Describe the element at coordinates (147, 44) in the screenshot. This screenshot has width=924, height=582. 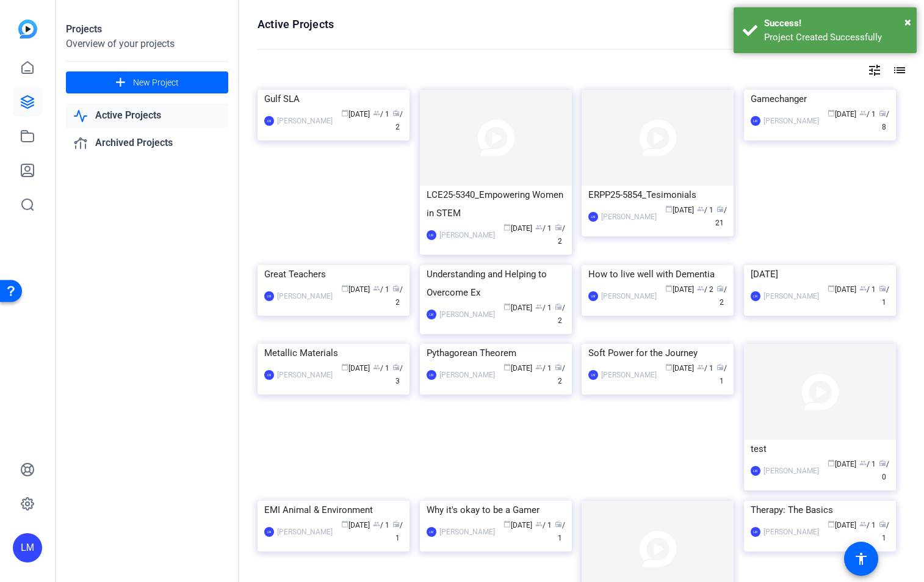
I see `div: Overview of your projects` at that location.